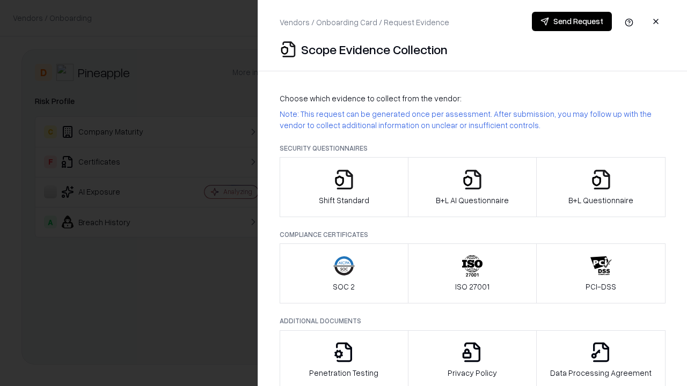 The image size is (687, 386). What do you see at coordinates (601, 200) in the screenshot?
I see `p: B+L Questionnaire` at bounding box center [601, 200].